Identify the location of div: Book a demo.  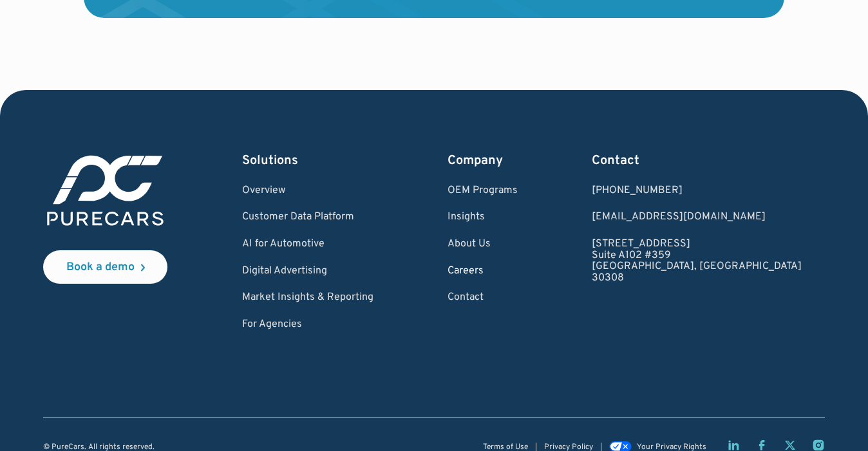
(101, 268).